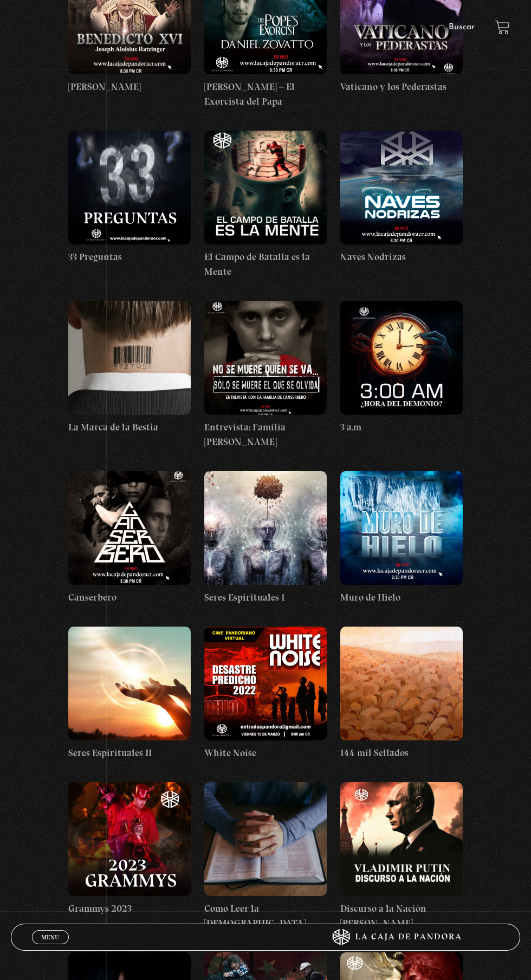 This screenshot has height=980, width=531. What do you see at coordinates (130, 598) in the screenshot?
I see `h4: Canserbero` at bounding box center [130, 598].